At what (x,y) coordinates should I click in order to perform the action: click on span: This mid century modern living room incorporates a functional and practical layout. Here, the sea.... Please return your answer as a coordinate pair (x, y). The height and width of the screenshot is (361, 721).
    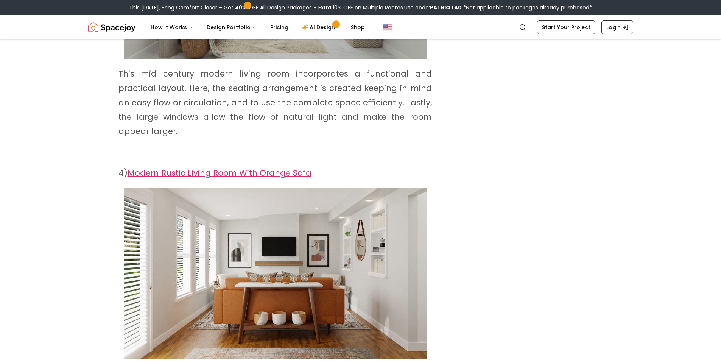
    Looking at the image, I should click on (275, 103).